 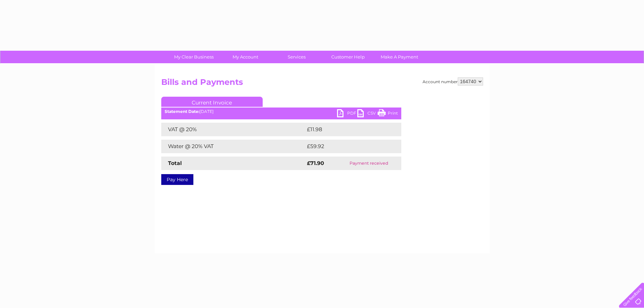 What do you see at coordinates (347, 114) in the screenshot?
I see `a: PDF` at bounding box center [347, 114].